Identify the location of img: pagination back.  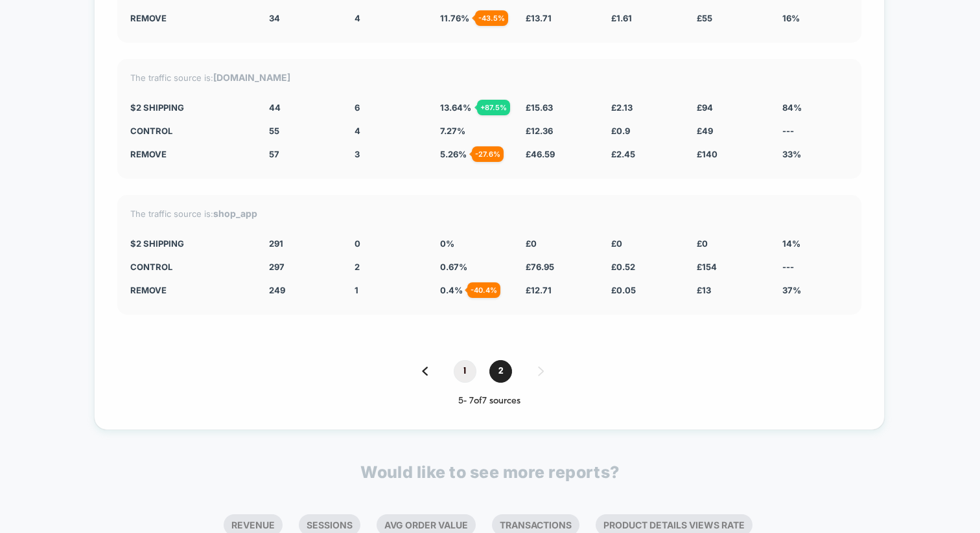
(425, 372).